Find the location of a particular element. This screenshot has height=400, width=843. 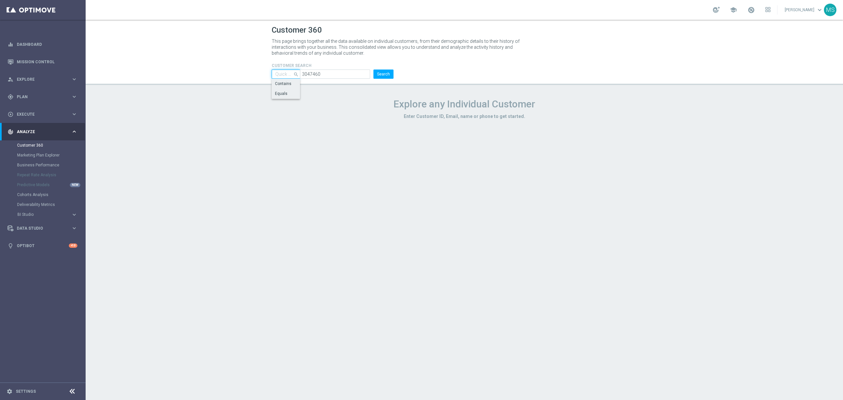

button: lightbulb Optibot +10 is located at coordinates (42, 246).